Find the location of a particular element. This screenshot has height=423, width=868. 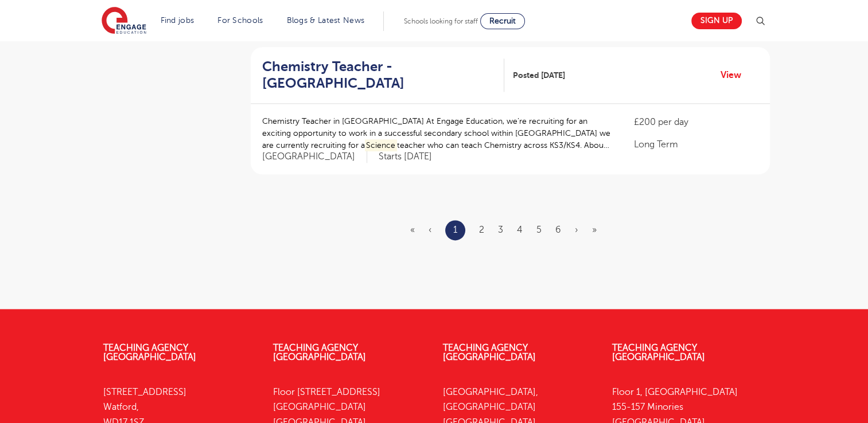

a: Next is located at coordinates (577, 230).